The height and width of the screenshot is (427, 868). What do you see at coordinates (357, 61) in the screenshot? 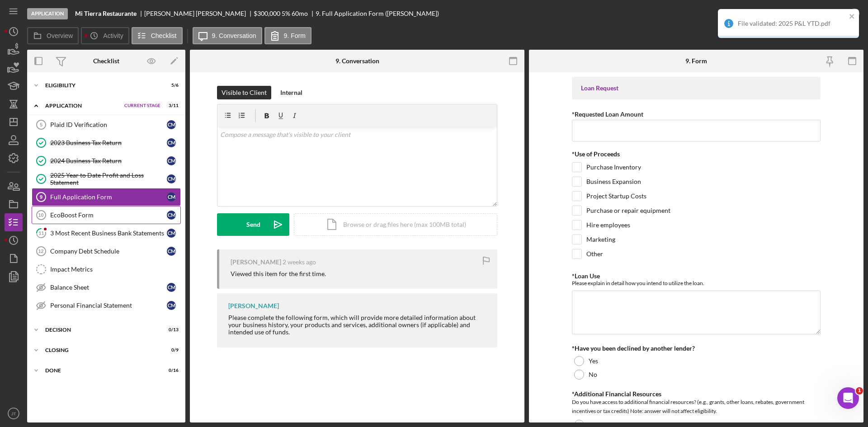
I see `div: 9. Conversation` at bounding box center [357, 61].